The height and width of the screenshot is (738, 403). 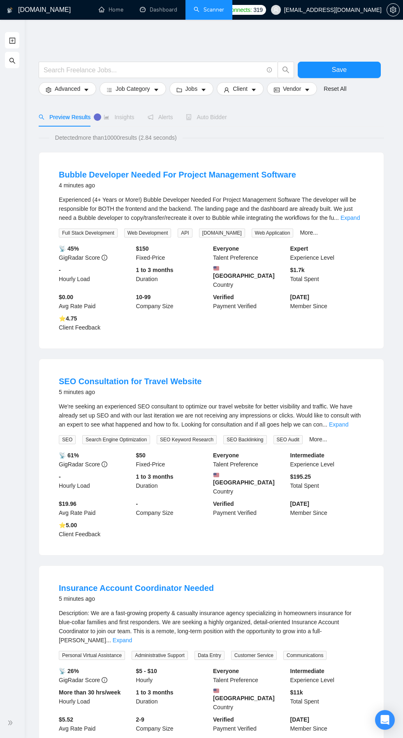 What do you see at coordinates (119, 117) in the screenshot?
I see `span: Insights` at bounding box center [119, 117].